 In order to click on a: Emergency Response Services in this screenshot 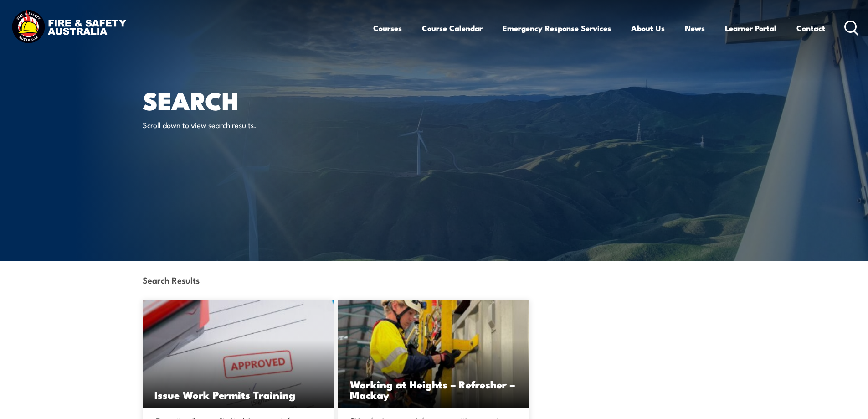, I will do `click(556, 28)`.